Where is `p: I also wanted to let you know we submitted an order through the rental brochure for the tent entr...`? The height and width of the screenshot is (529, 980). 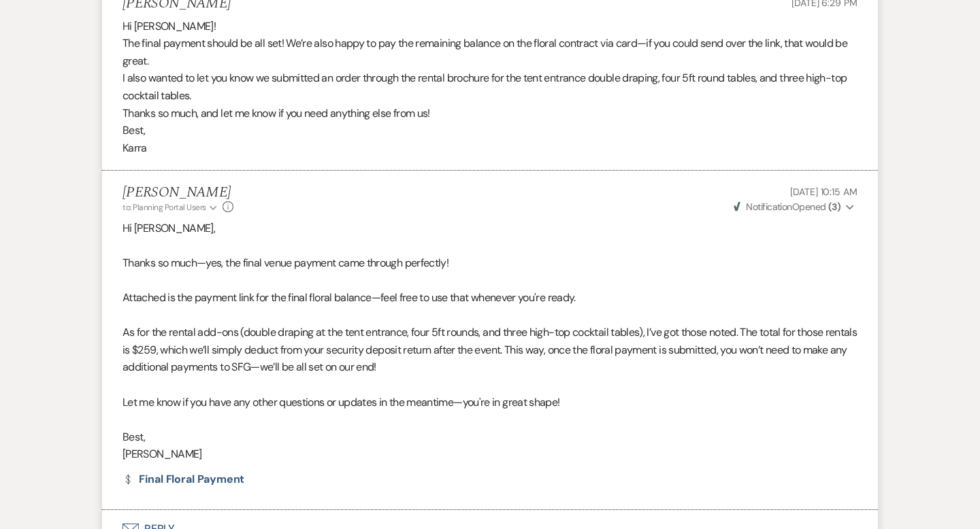
p: I also wanted to let you know we submitted an order through the rental brochure for the tent entr... is located at coordinates (490, 86).